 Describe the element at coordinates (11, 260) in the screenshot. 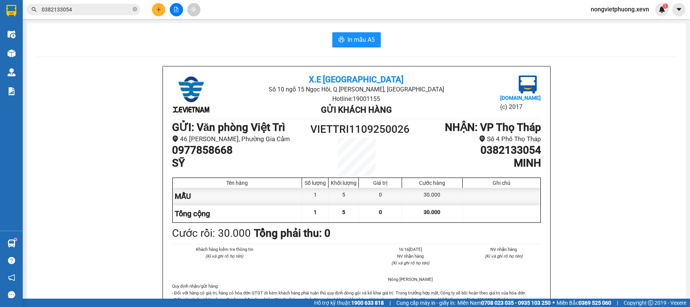

I see `span: question-circle` at that location.